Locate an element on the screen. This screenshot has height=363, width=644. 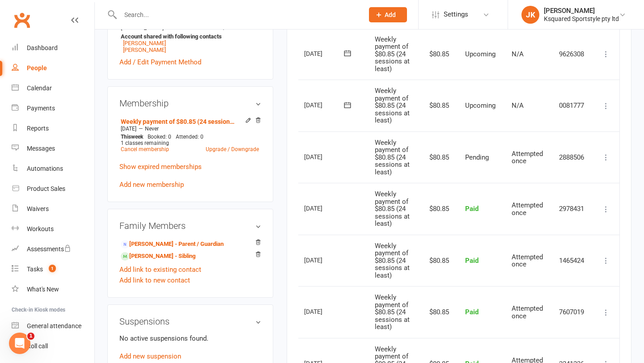
h3: Membership is located at coordinates (190, 103).